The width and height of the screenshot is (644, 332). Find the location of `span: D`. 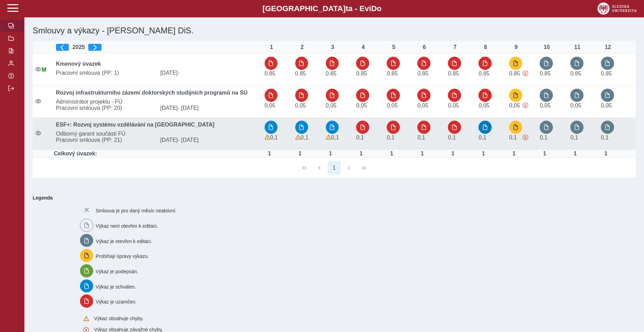

span: D is located at coordinates (374, 8).